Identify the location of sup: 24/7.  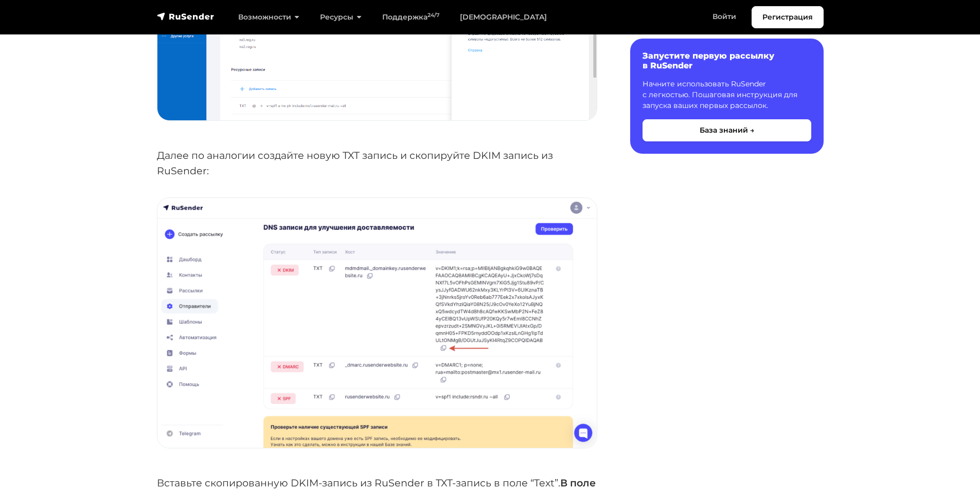
(433, 15).